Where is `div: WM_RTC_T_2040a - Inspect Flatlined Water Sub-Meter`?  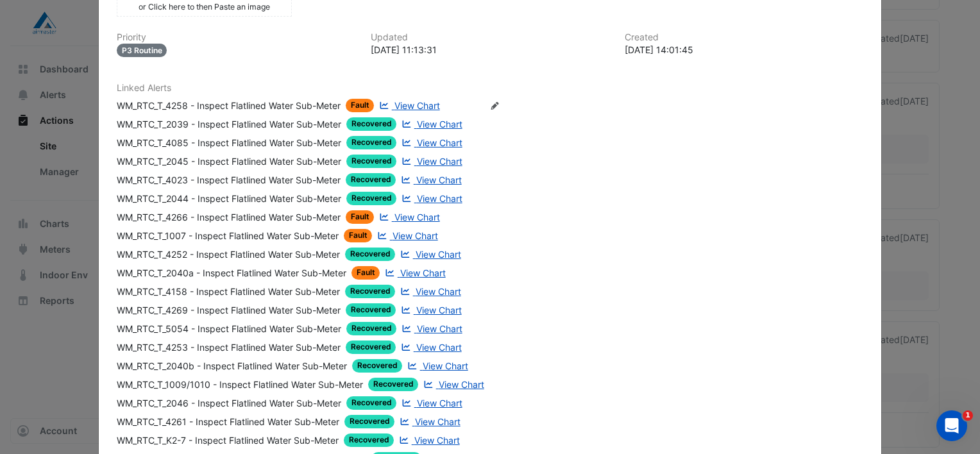
div: WM_RTC_T_2040a - Inspect Flatlined Water Sub-Meter is located at coordinates (231, 273).